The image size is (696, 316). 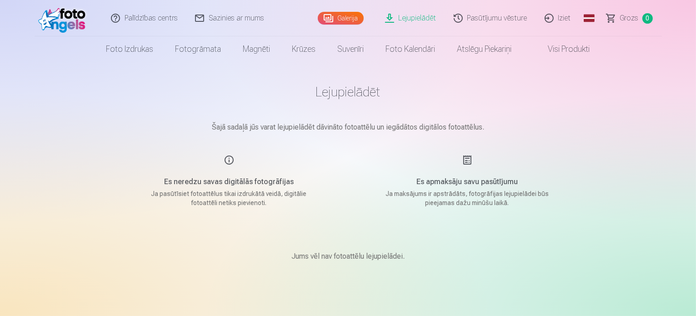 What do you see at coordinates (348, 127) in the screenshot?
I see `p: Šajā sadaļā jūs varat lejupielādēt dāvināto fotoattēlu un iegādātos digitālos fotoattēlus.` at bounding box center [348, 127].